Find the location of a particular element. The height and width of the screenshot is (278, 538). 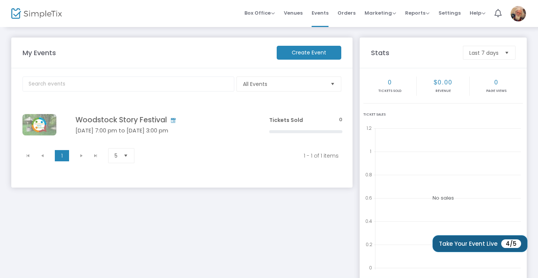

span: Marketing is located at coordinates (380, 13).